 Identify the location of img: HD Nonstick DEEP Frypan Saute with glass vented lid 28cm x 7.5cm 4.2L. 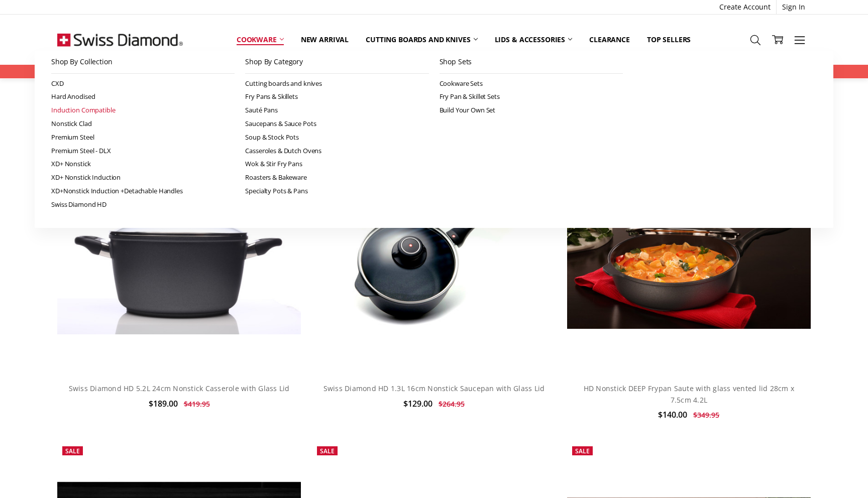
(689, 253).